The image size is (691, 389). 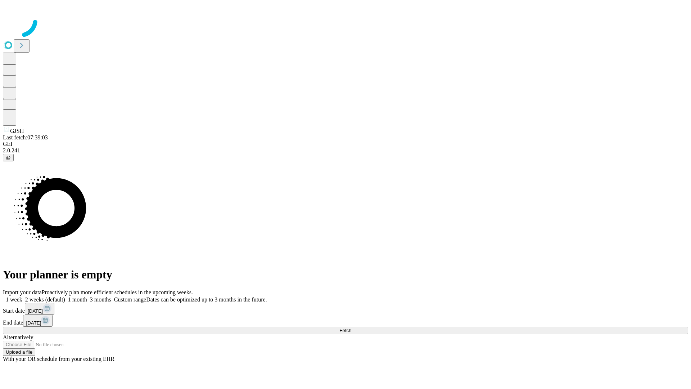 What do you see at coordinates (100, 299) in the screenshot?
I see `span: 3 months` at bounding box center [100, 299].